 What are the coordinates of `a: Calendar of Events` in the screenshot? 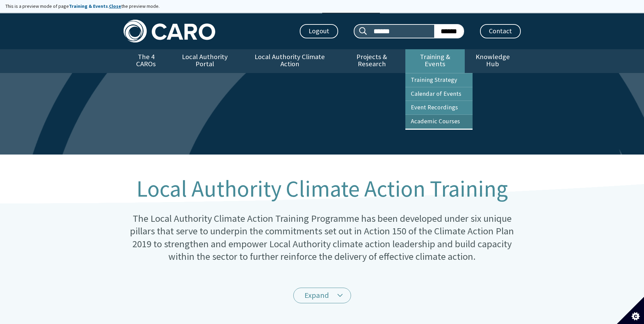 It's located at (439, 94).